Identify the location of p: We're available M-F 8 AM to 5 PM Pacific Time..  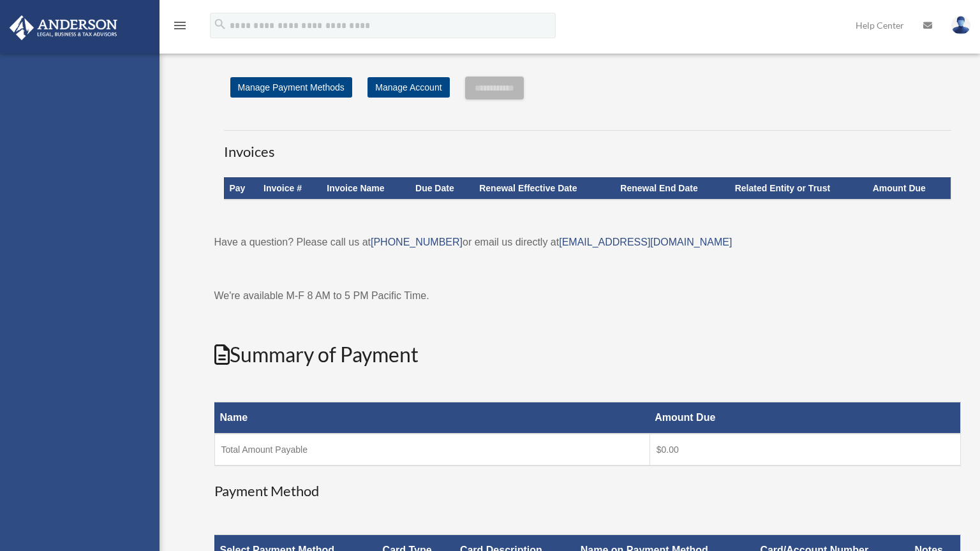
(588, 296).